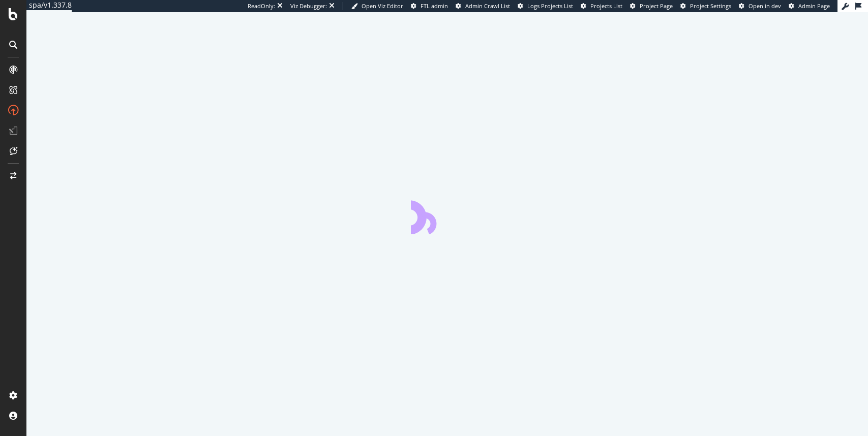 The image size is (868, 436). Describe the element at coordinates (447, 216) in the screenshot. I see `div: animation` at that location.